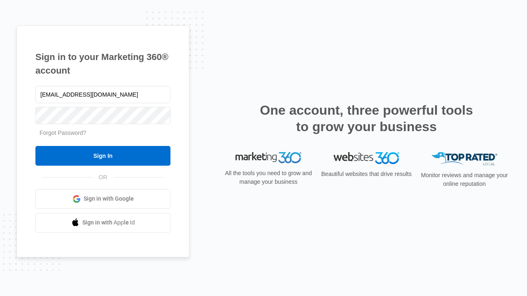  I want to click on a: Sign in with Apple Id, so click(103, 223).